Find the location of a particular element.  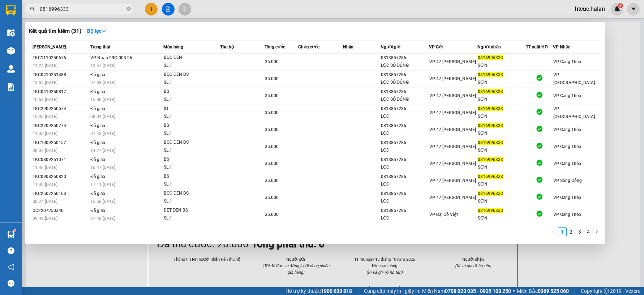

a: 1 is located at coordinates (562, 232).